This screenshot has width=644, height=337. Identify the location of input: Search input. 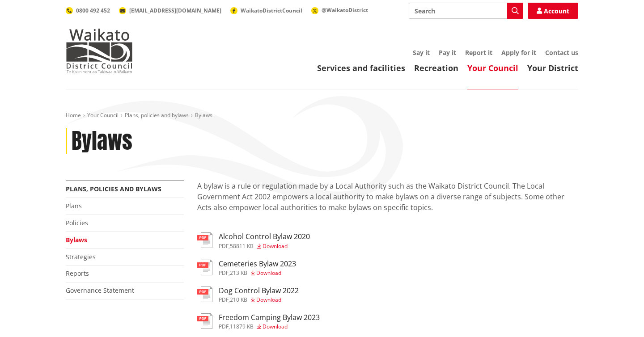
(466, 11).